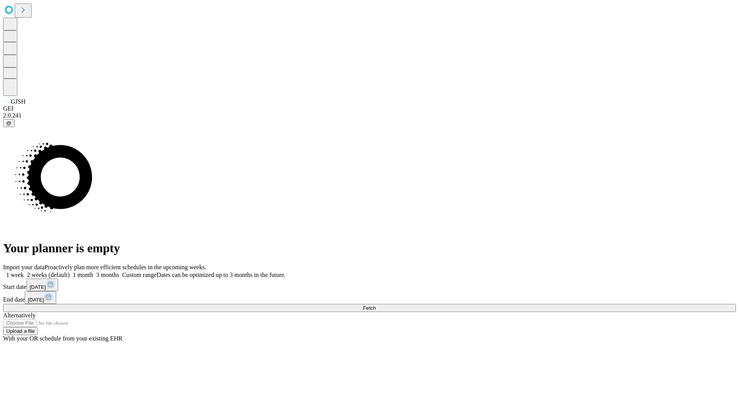 Image resolution: width=739 pixels, height=416 pixels. Describe the element at coordinates (370, 248) in the screenshot. I see `h1: Your planner is empty` at that location.